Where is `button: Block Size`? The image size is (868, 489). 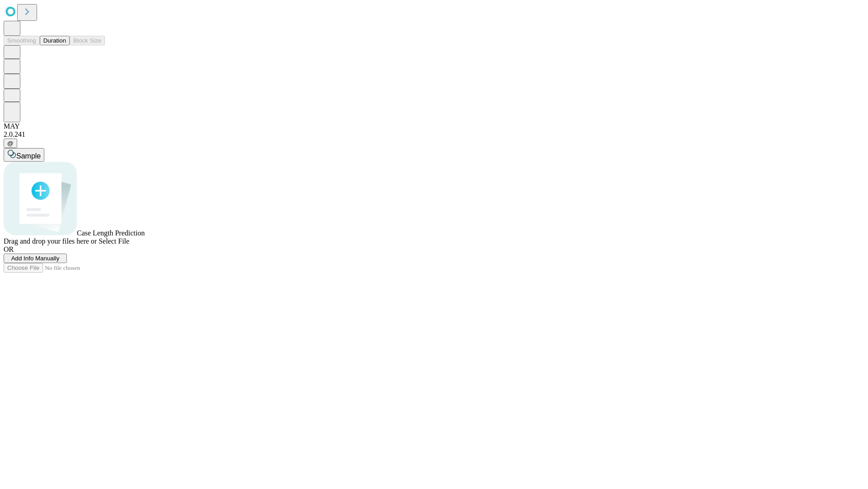 button: Block Size is located at coordinates (87, 40).